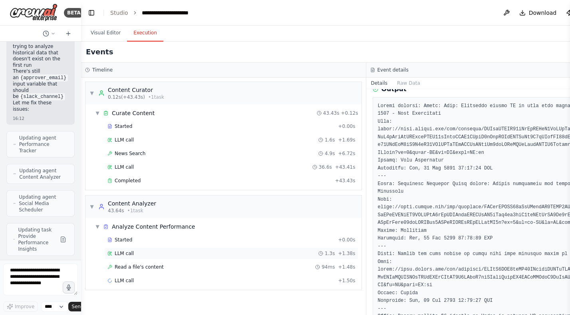 This screenshot has width=570, height=315. I want to click on span: + 6.72s, so click(347, 154).